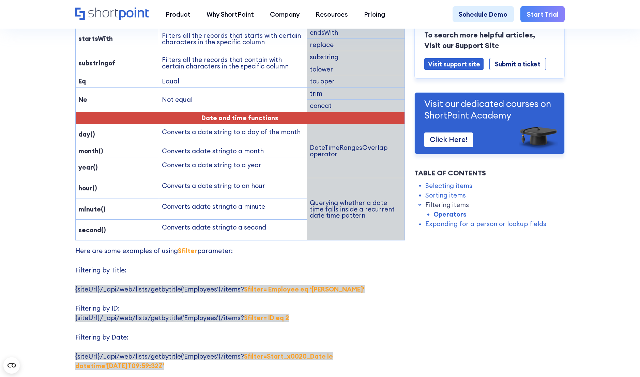 The image size is (640, 377). What do you see at coordinates (356, 69) in the screenshot?
I see `td: tolower` at bounding box center [356, 69].